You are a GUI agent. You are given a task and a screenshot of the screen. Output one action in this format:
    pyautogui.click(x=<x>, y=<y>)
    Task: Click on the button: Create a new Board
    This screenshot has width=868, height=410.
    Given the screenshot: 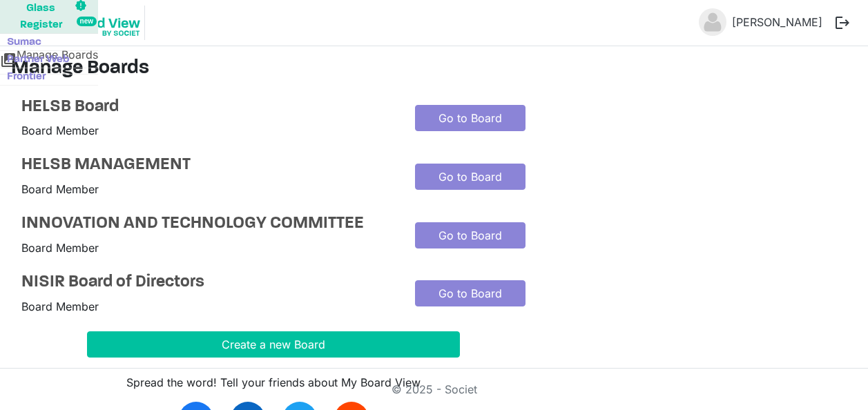 What is the action you would take?
    pyautogui.click(x=274, y=345)
    